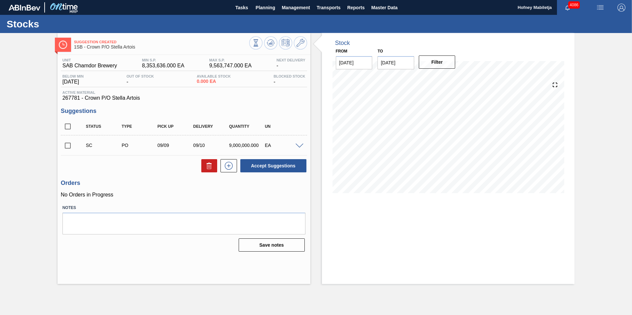 This screenshot has width=632, height=315. What do you see at coordinates (356, 8) in the screenshot?
I see `span: Reports` at bounding box center [356, 8].